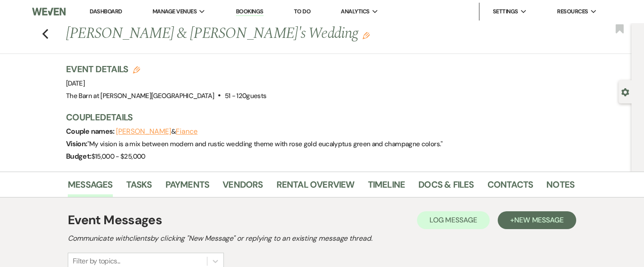 This screenshot has height=267, width=644. Describe the element at coordinates (96, 261) in the screenshot. I see `div: Filter by topics...` at that location.